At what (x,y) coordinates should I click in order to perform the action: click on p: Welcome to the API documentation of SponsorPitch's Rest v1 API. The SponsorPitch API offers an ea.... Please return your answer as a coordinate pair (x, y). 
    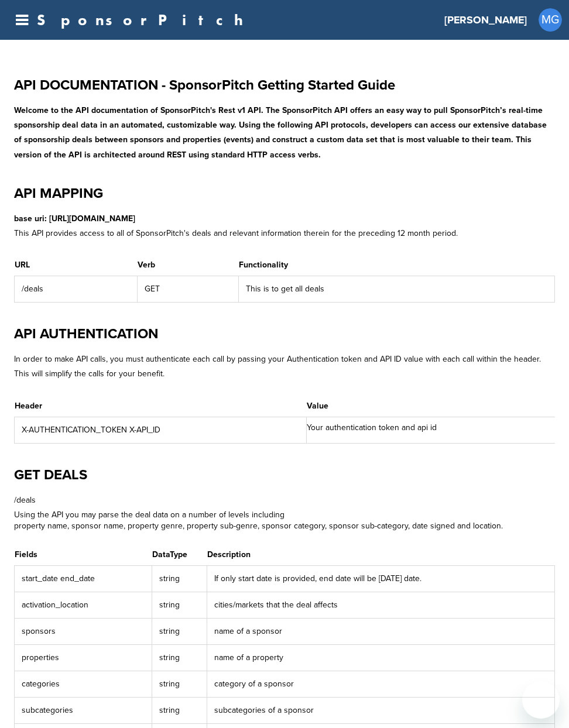
    Looking at the image, I should click on (284, 132).